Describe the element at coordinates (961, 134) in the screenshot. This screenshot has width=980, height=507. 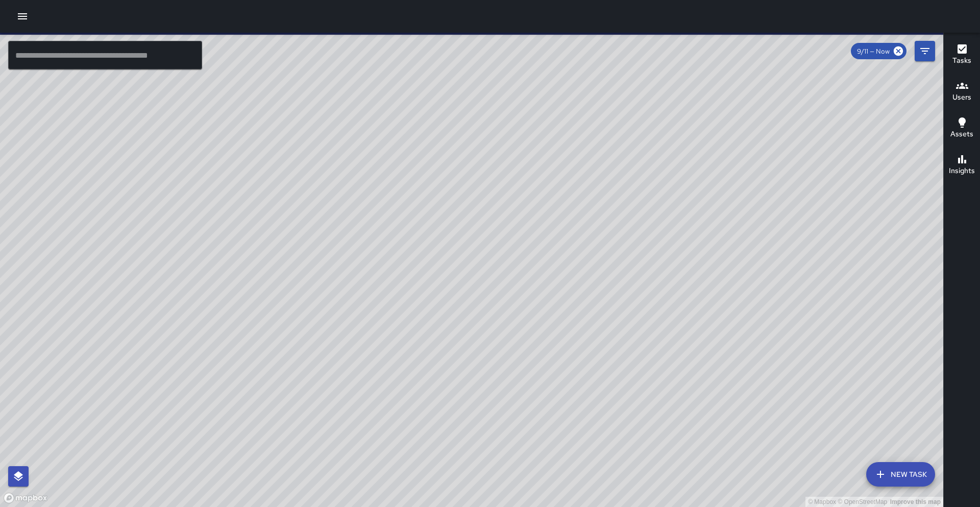
I see `h6: Assets` at that location.